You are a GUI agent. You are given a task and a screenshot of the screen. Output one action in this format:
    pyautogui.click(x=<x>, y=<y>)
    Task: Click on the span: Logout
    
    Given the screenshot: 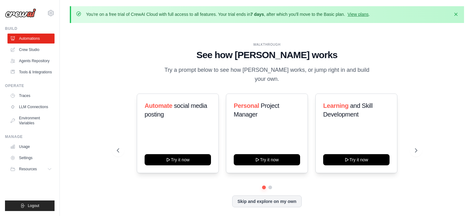 What is the action you would take?
    pyautogui.click(x=33, y=206)
    